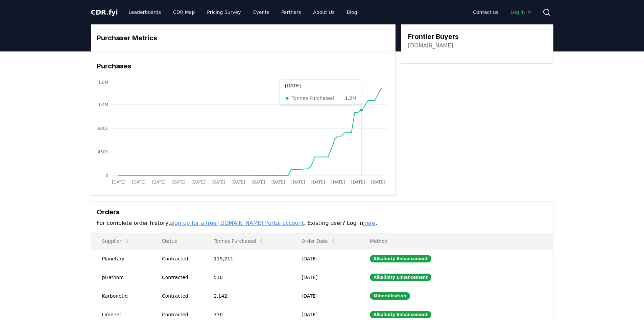  Describe the element at coordinates (116, 241) in the screenshot. I see `button: Supplier` at that location.